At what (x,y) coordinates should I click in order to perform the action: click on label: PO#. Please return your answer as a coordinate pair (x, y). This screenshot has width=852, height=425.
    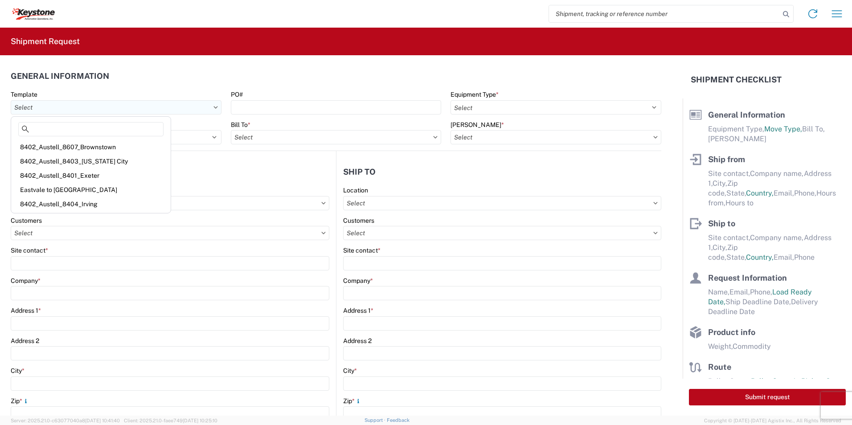
    Looking at the image, I should click on (237, 95).